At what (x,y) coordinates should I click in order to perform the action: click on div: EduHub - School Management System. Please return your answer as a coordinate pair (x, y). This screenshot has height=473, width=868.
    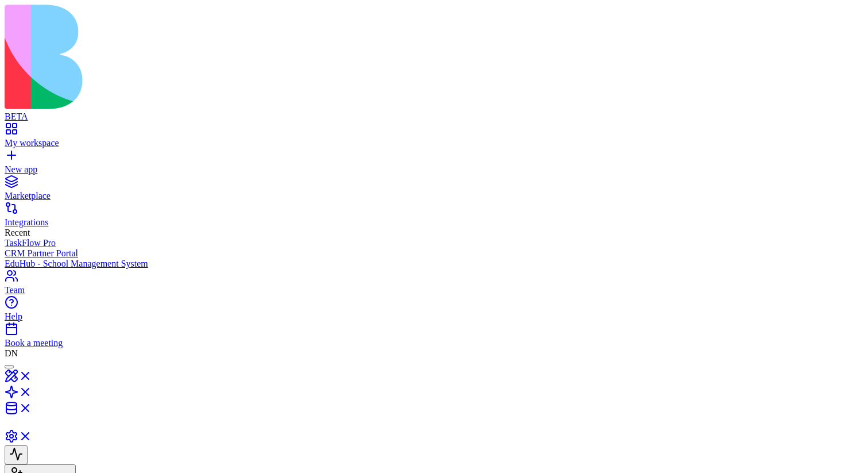
    Looking at the image, I should click on (434, 264).